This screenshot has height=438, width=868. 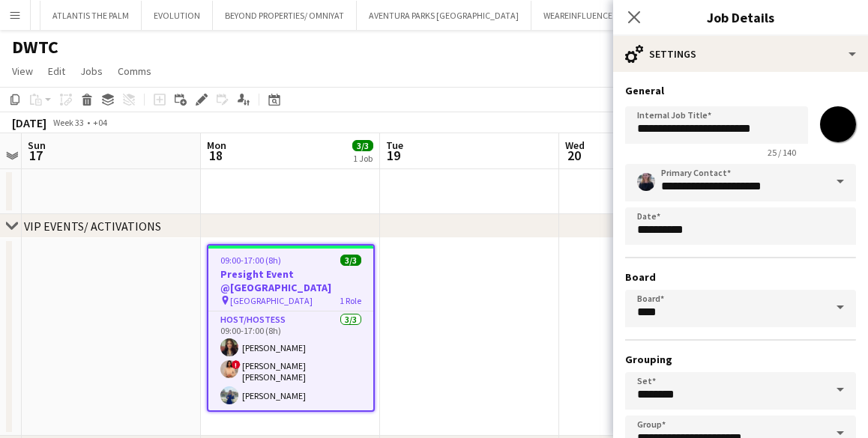 What do you see at coordinates (350, 301) in the screenshot?
I see `span: 1 Role` at bounding box center [350, 301].